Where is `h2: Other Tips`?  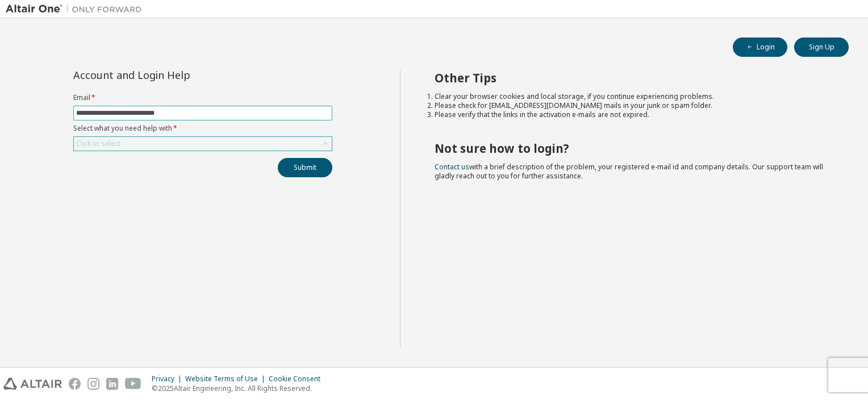
h2: Other Tips is located at coordinates (632, 78).